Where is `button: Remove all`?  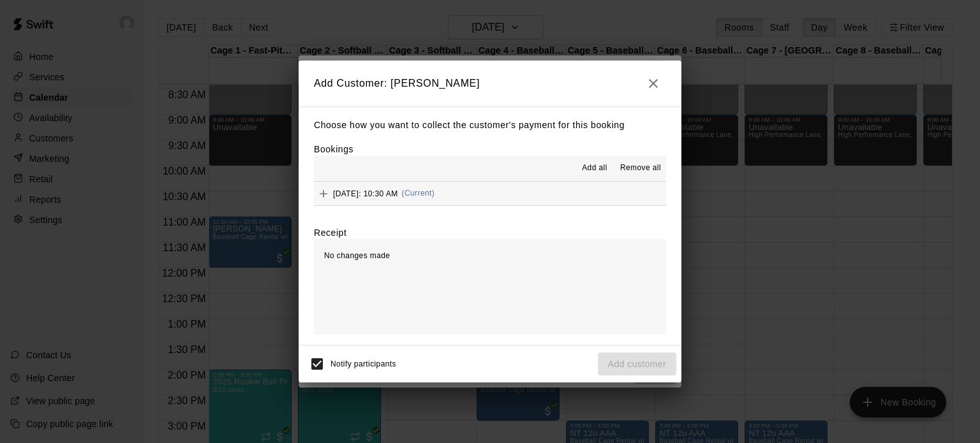
button: Remove all is located at coordinates (641, 168).